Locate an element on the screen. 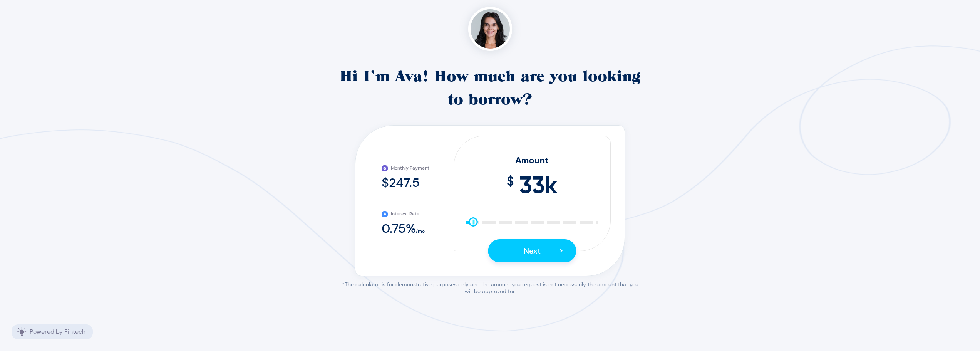  span: Amount is located at coordinates (532, 160).